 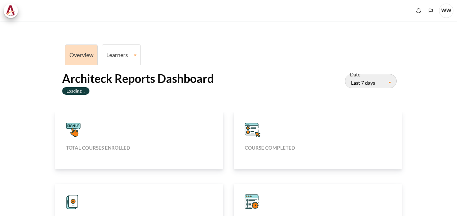 What do you see at coordinates (355, 75) in the screenshot?
I see `label: Date` at bounding box center [355, 75].